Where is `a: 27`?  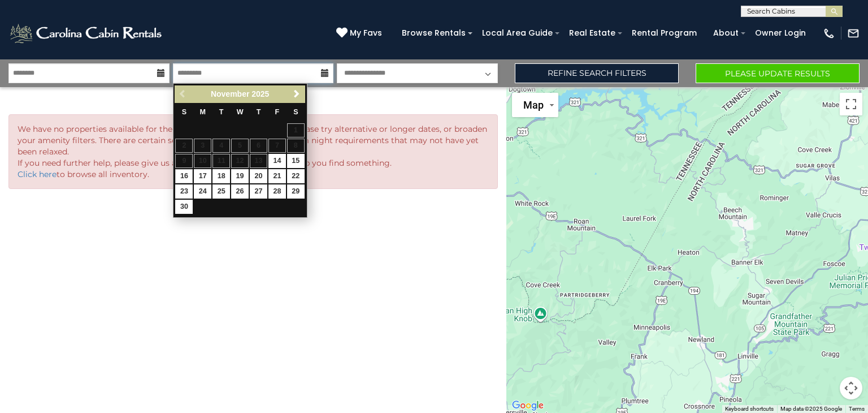
a: 27 is located at coordinates (258, 191).